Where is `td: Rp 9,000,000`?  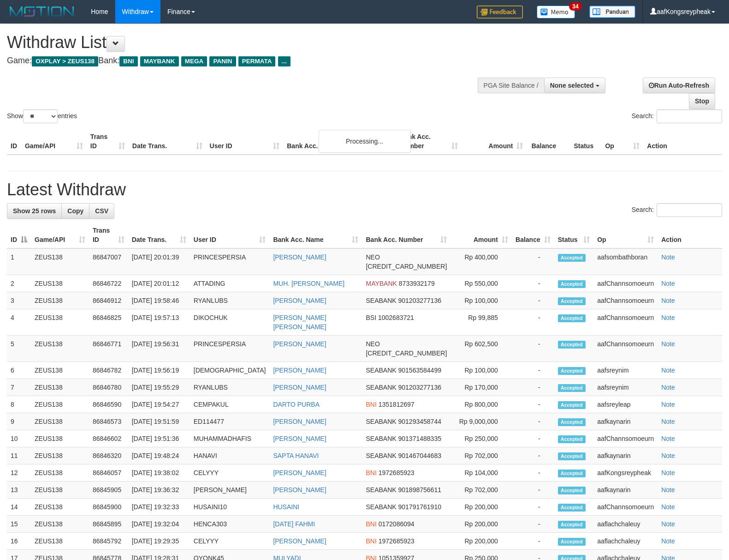
td: Rp 9,000,000 is located at coordinates (481, 421).